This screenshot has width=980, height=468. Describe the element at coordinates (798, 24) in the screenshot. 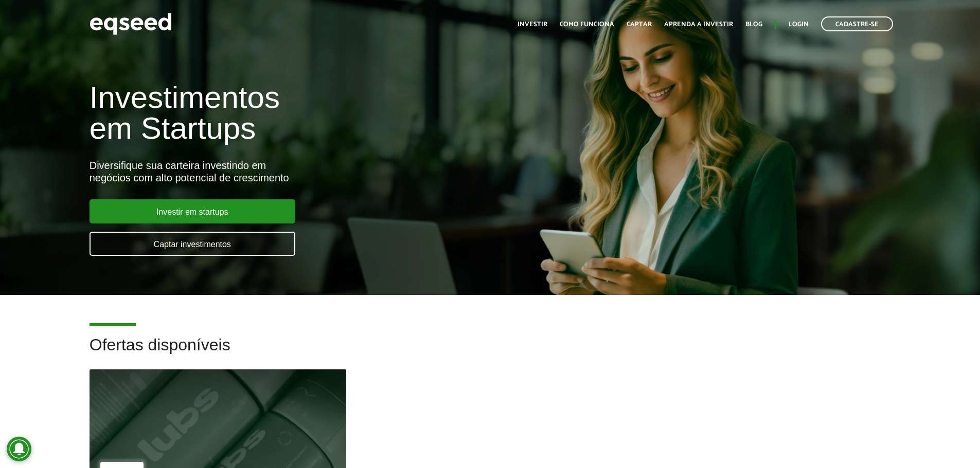

I see `a: Login` at that location.